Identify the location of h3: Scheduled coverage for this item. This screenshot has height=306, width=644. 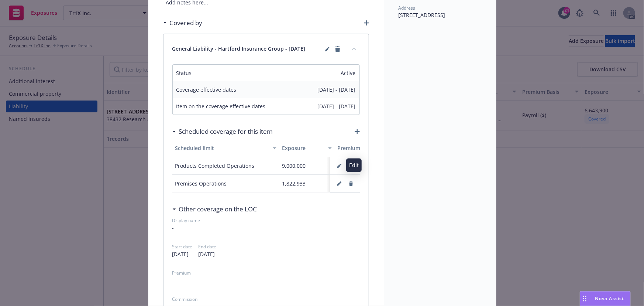
(226, 132).